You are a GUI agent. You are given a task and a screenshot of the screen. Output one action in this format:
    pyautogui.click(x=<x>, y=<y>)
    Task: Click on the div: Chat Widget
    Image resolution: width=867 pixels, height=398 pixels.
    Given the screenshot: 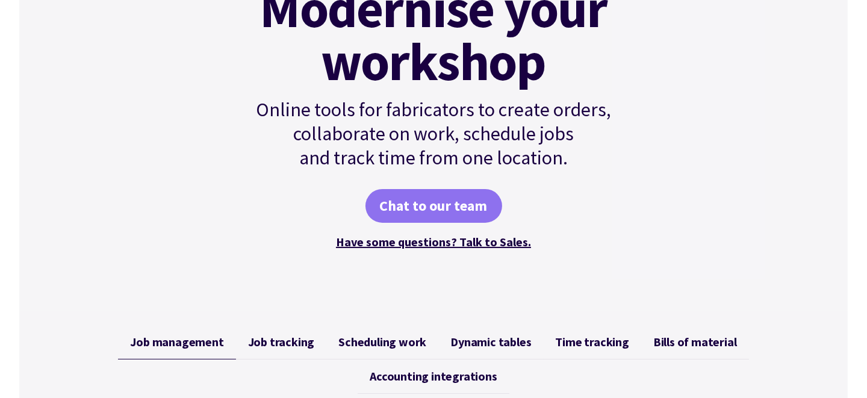 What is the action you would take?
    pyautogui.click(x=837, y=369)
    